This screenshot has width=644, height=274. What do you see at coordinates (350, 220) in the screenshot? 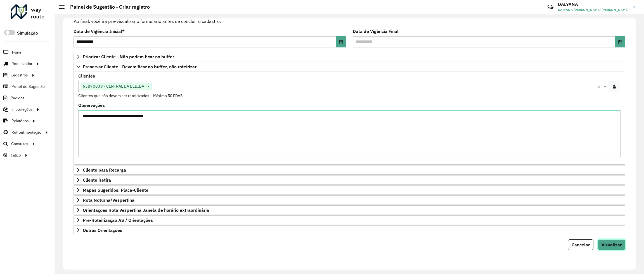
I see `a: Pre-Roteirização AS / Orientações` at bounding box center [350, 220].